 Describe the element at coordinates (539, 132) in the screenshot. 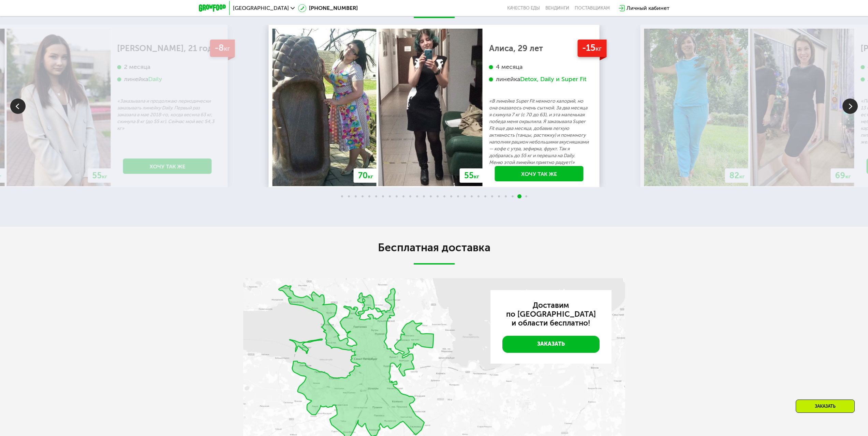

I see `p: «В линейке Super Fit немного калорий, но она оказалось очень сытной. За два месяца я скинула 7 кг...` at that location.